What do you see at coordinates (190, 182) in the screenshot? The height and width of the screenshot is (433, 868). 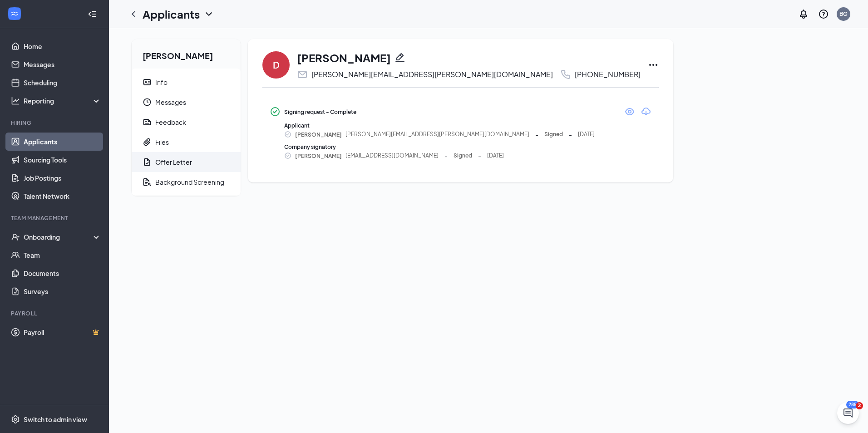 I see `div: Background Screening` at bounding box center [190, 182].